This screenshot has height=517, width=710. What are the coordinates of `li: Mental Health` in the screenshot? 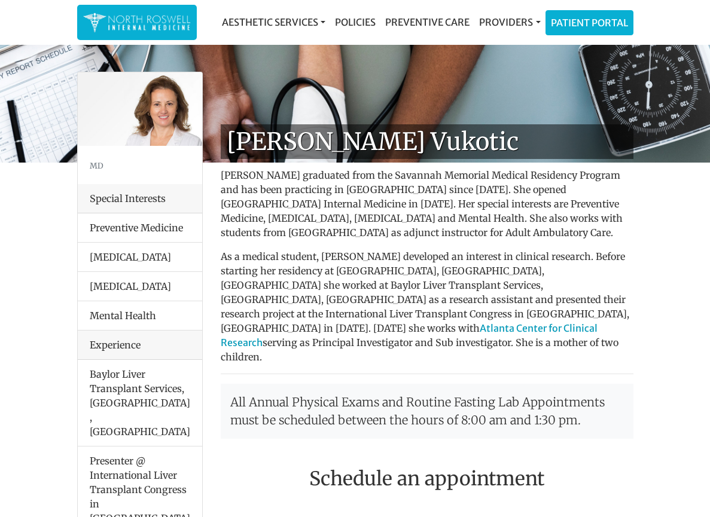 It's located at (140, 316).